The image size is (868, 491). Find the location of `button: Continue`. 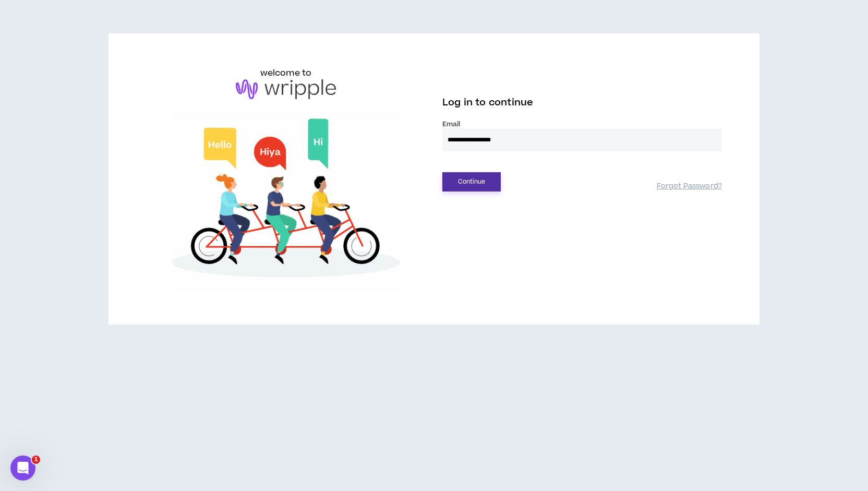

button: Continue is located at coordinates (472, 181).